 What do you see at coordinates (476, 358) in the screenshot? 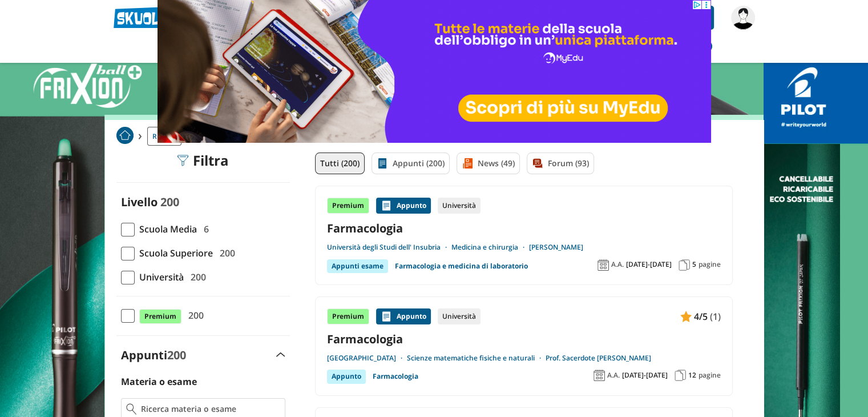
I see `a: Scienze matematiche fisiche e naturali` at bounding box center [476, 358].